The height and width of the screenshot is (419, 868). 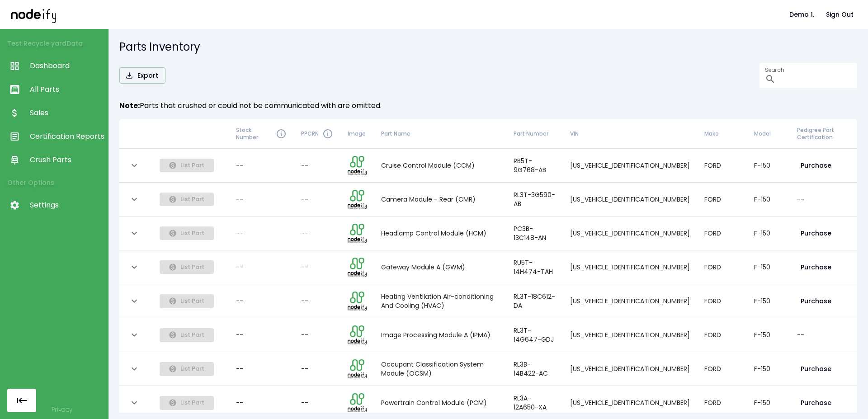 I want to click on th: Pedigree Part Certification, so click(x=823, y=134).